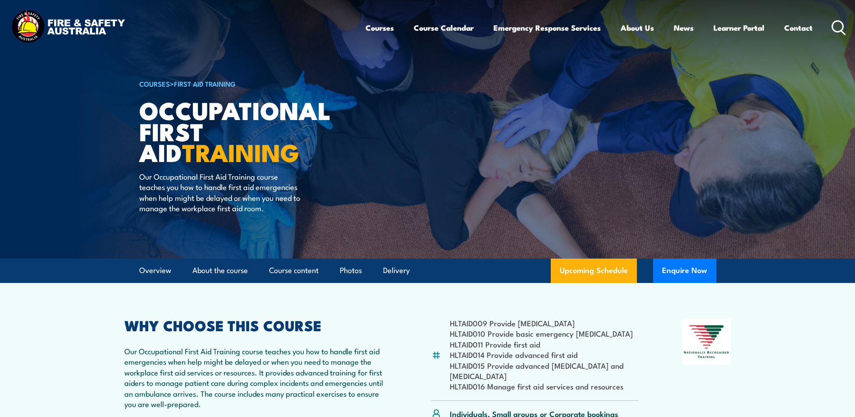  I want to click on li: HLTAID016 Manage first aid services and resources, so click(544, 385).